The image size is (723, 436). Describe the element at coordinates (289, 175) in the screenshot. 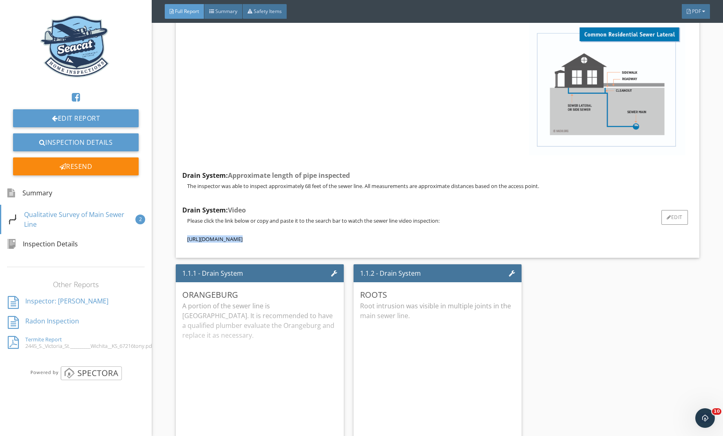

I see `span: Approximate length of pipe inspected` at that location.